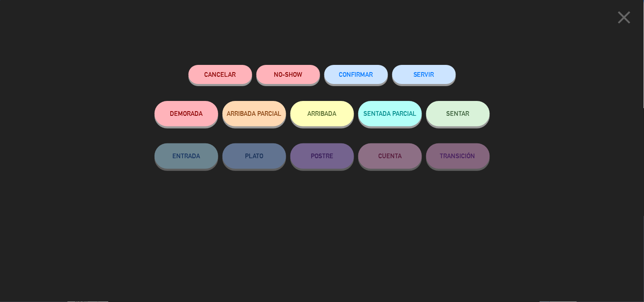  What do you see at coordinates (187, 156) in the screenshot?
I see `button: ENTRADA` at bounding box center [187, 156].